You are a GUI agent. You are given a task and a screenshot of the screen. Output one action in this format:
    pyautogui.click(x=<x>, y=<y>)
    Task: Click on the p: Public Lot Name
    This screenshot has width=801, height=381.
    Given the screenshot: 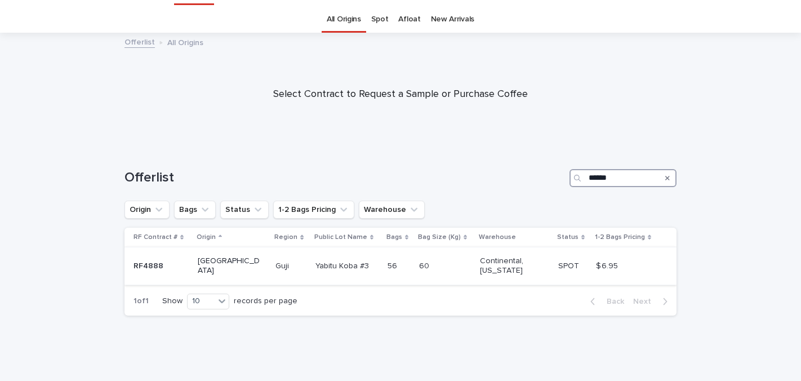 What is the action you would take?
    pyautogui.click(x=341, y=237)
    